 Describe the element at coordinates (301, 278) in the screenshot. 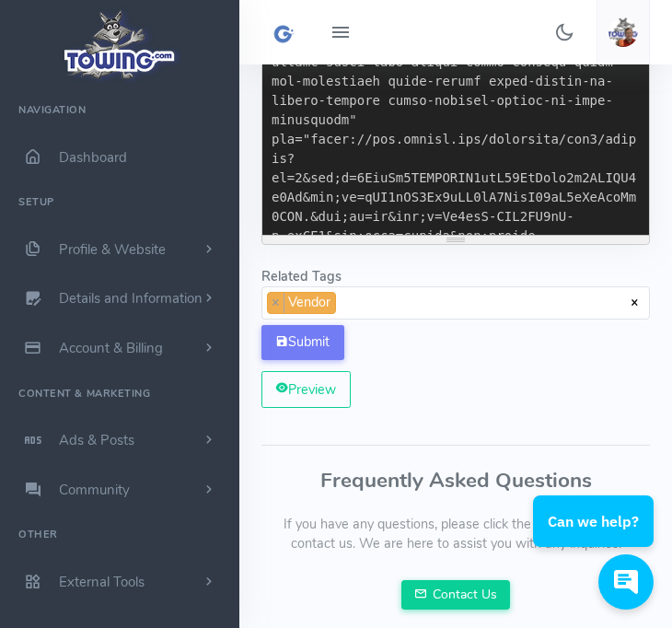

I see `label: Related Tags` at that location.